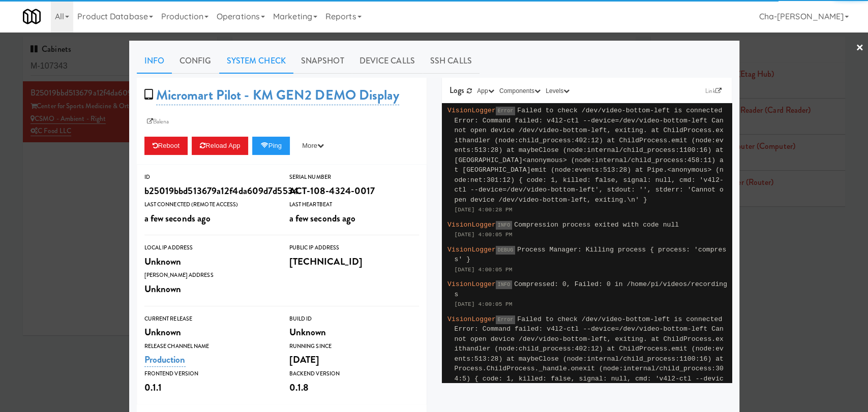 Image resolution: width=868 pixels, height=412 pixels. What do you see at coordinates (591, 255) in the screenshot?
I see `span: Process Manager: Killing process { process: 'compress' }` at bounding box center [591, 255].